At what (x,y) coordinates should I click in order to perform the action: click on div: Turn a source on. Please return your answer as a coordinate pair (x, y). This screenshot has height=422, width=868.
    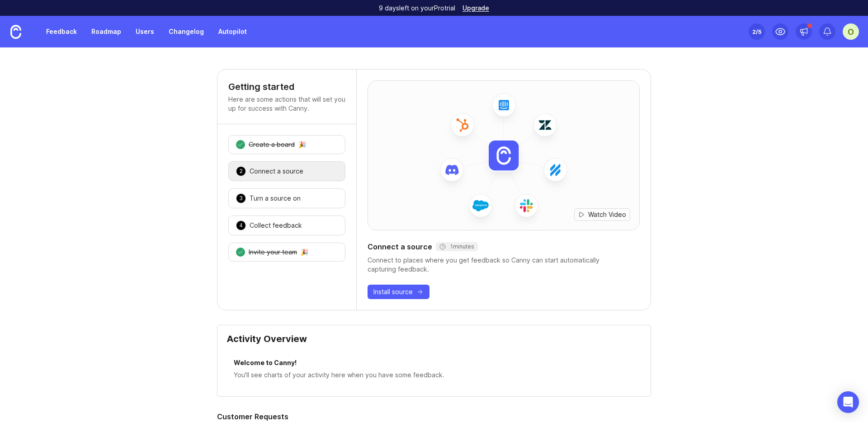
    Looking at the image, I should click on (275, 199).